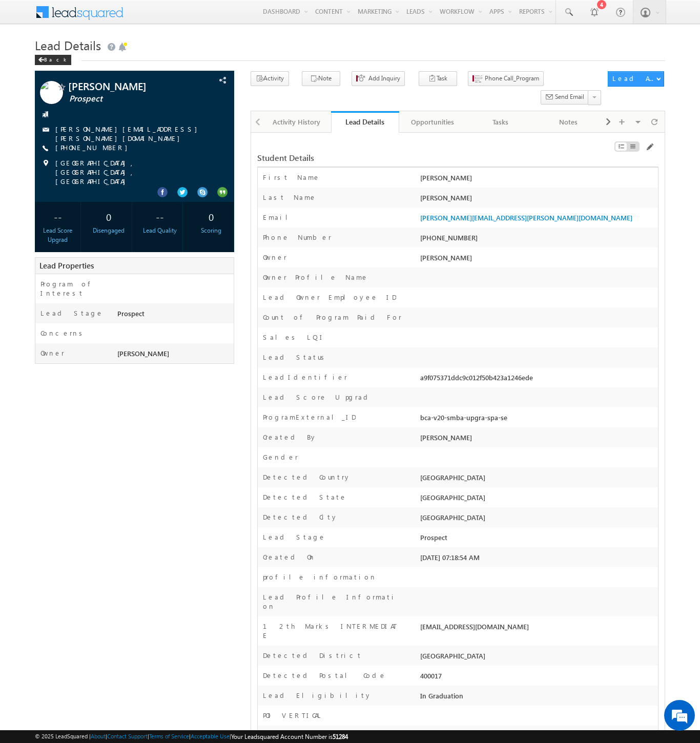 The height and width of the screenshot is (743, 700). Describe the element at coordinates (30, 60) in the screenshot. I see `img: d_60004797649_company_0_60004797649` at that location.